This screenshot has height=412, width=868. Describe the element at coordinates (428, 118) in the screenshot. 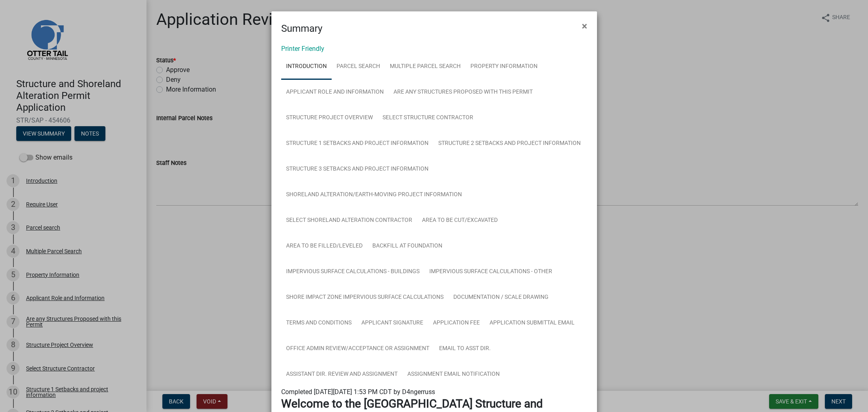

I see `a: Select Structure Contractor` at that location.